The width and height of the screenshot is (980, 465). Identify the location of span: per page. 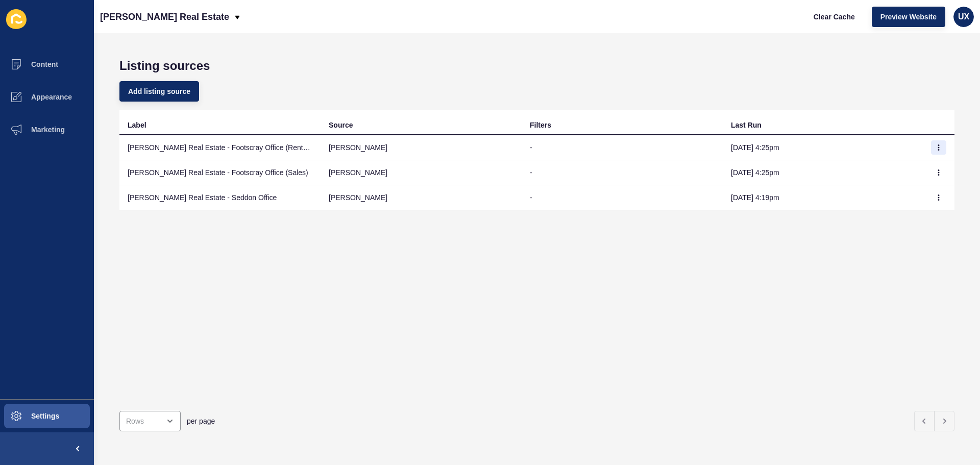
(200, 421).